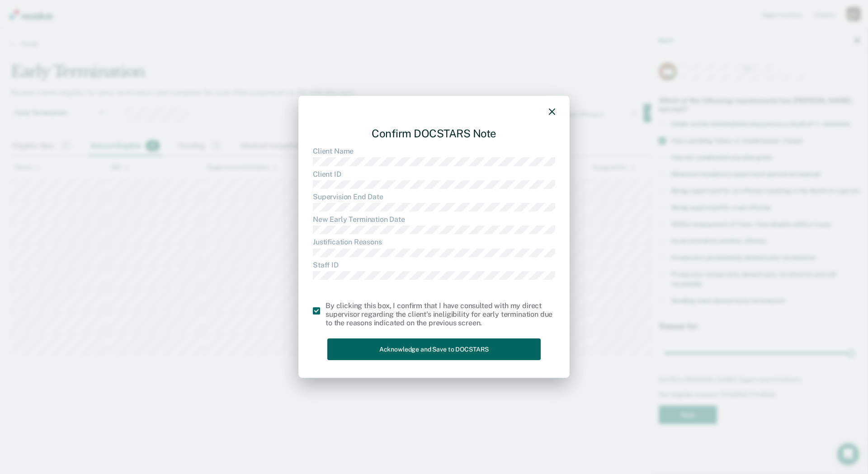 This screenshot has height=474, width=868. What do you see at coordinates (434, 174) in the screenshot?
I see `dt: Client ID` at bounding box center [434, 174].